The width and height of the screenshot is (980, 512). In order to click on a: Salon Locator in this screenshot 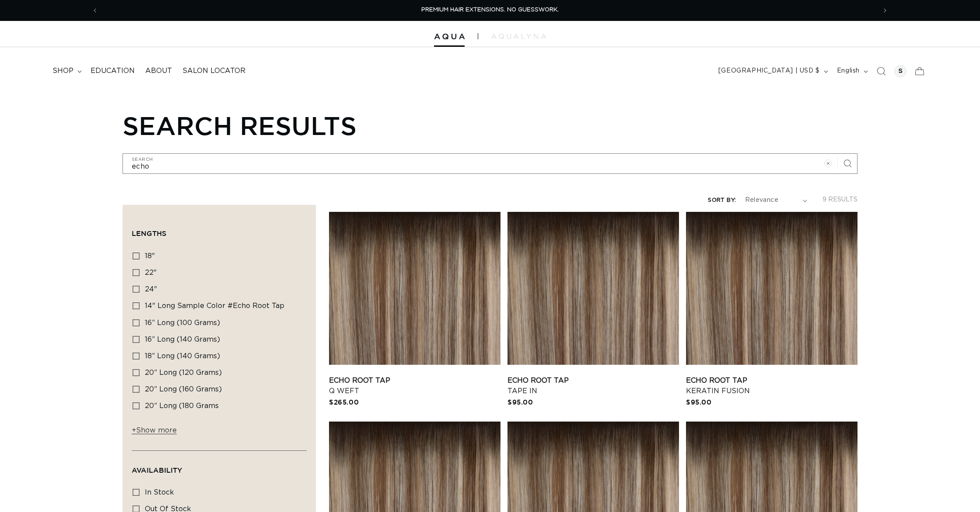, I will do `click(214, 71)`.